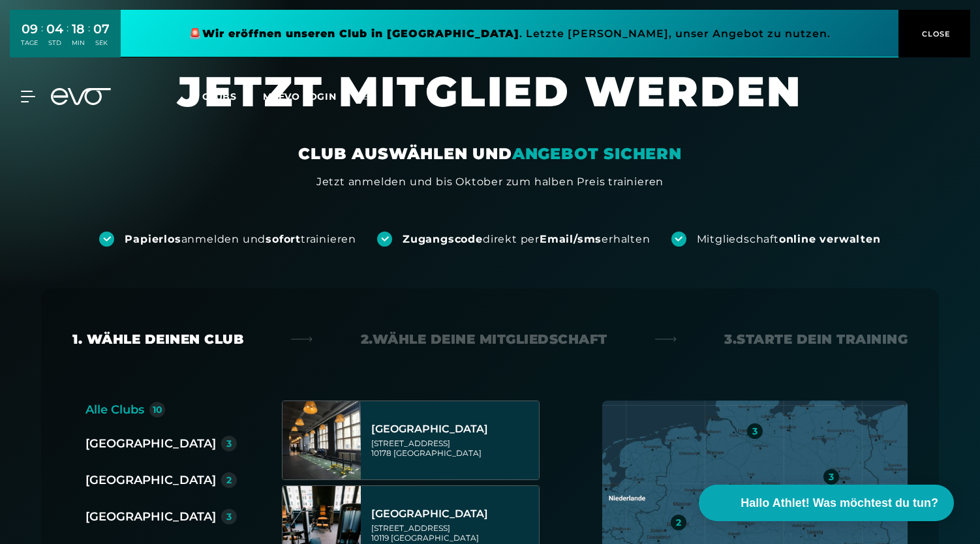  What do you see at coordinates (101, 43) in the screenshot?
I see `div: SEK` at bounding box center [101, 43].